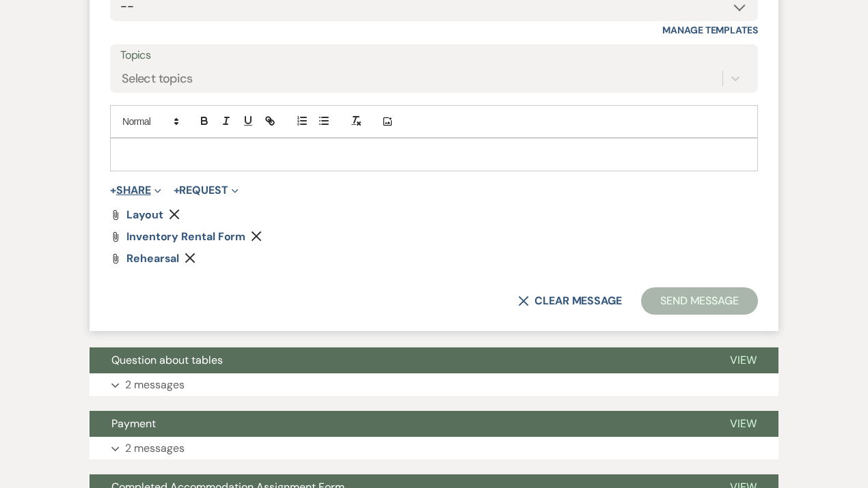 The width and height of the screenshot is (868, 488). I want to click on button: Payment, so click(399, 424).